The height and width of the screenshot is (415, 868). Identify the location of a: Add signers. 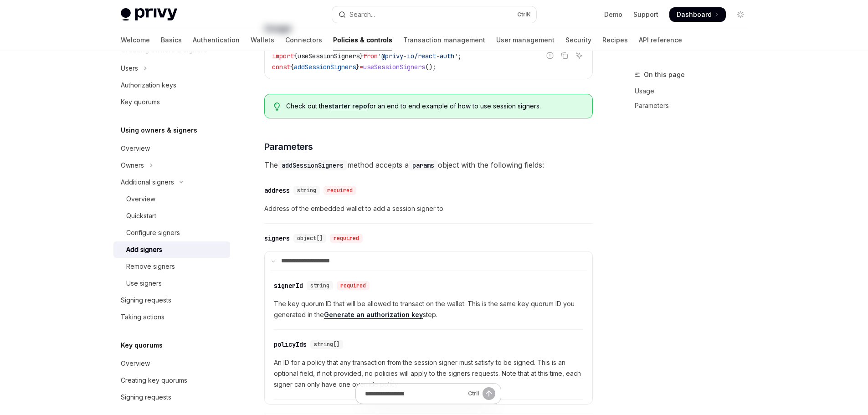
(172, 249).